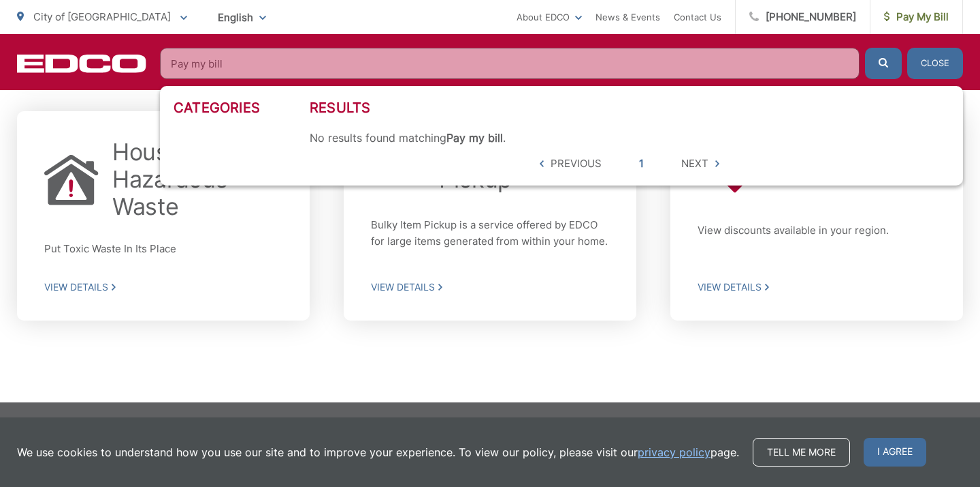 Image resolution: width=980 pixels, height=487 pixels. What do you see at coordinates (917, 17) in the screenshot?
I see `span: Pay My Bill` at bounding box center [917, 17].